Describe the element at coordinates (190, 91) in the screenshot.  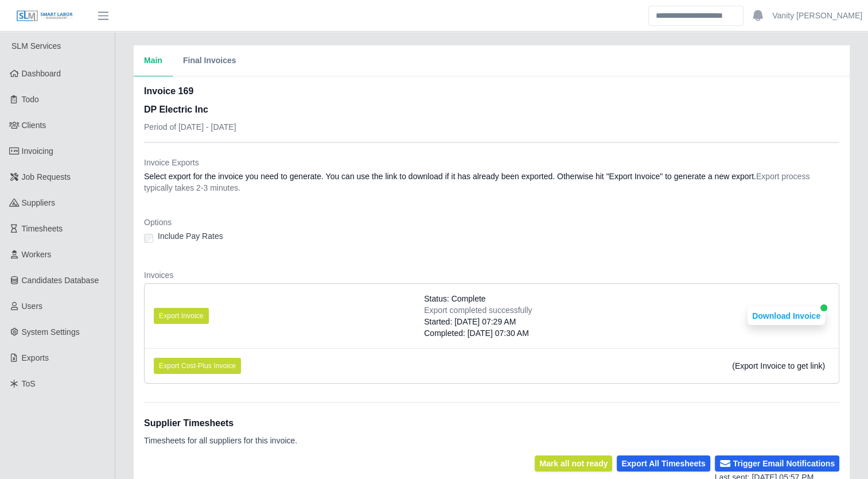
I see `h2: Invoice 169` at that location.